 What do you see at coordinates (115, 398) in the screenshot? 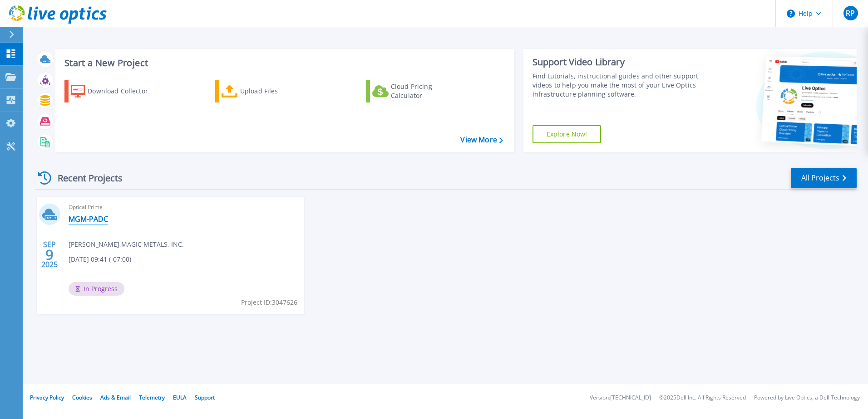
I see `a: Ads & Email` at bounding box center [115, 398].